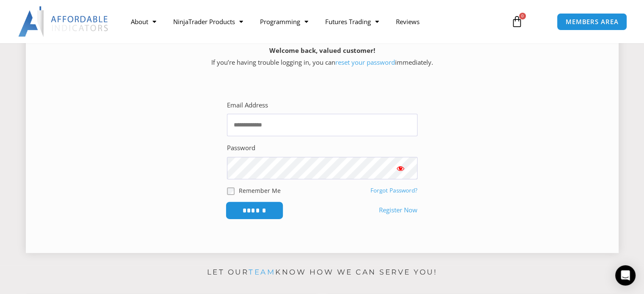 The height and width of the screenshot is (294, 644). I want to click on a: Programming, so click(284, 21).